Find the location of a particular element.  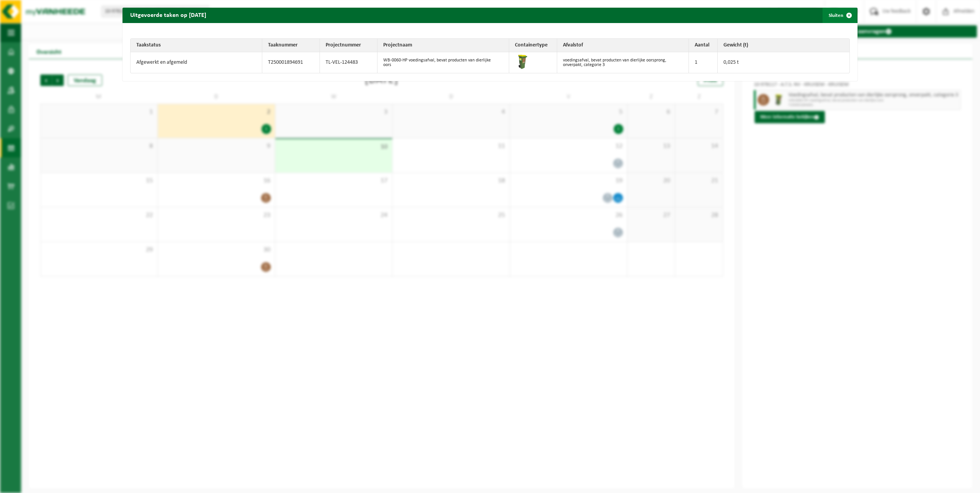

th: Taakstatus is located at coordinates (196, 46).